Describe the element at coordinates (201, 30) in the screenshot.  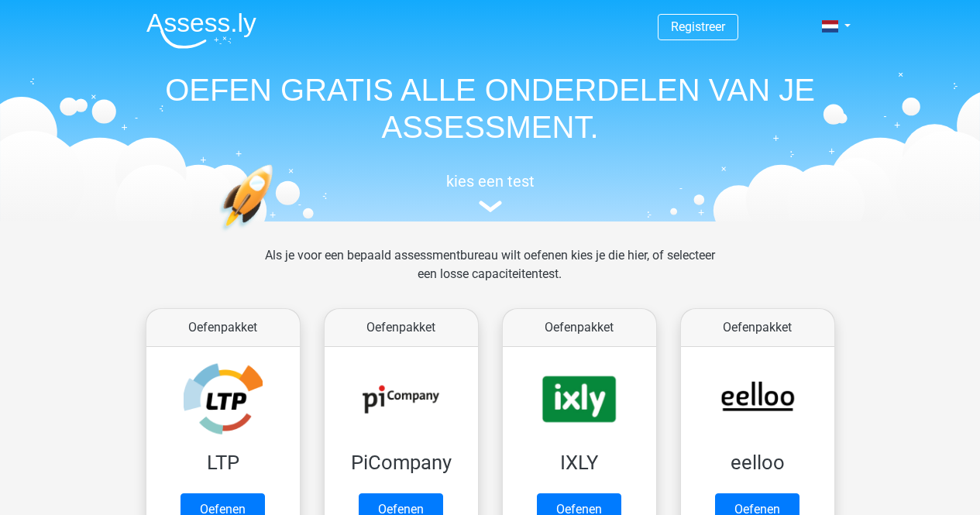
I see `img: Assessly` at that location.